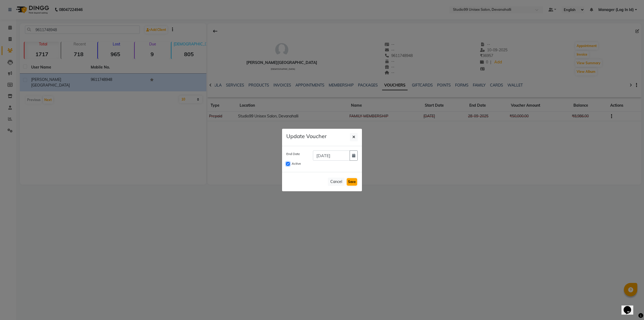  Describe the element at coordinates (336, 181) in the screenshot. I see `button: Cancel` at that location.